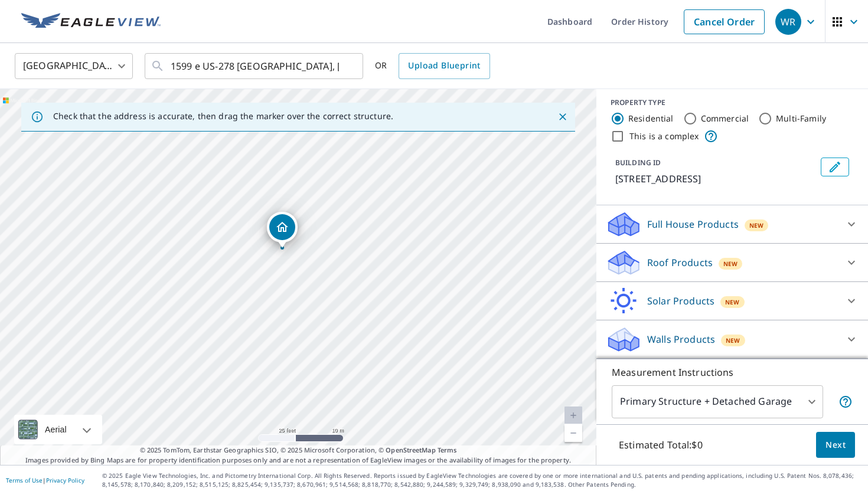 Image resolution: width=868 pixels, height=495 pixels. I want to click on p: © 2025 Eagle View Technologies, Inc. and Pictometry International Corp. All Rights Reserved. Repo..., so click(482, 480).